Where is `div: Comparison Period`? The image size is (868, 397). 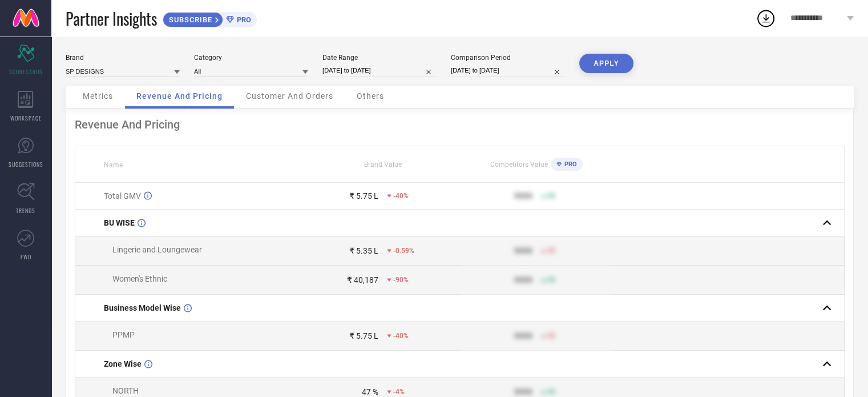 div: Comparison Period is located at coordinates (508, 58).